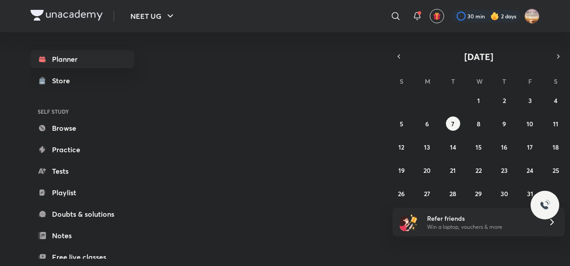 The height and width of the screenshot is (266, 570). I want to click on img: Company Logo, so click(66, 15).